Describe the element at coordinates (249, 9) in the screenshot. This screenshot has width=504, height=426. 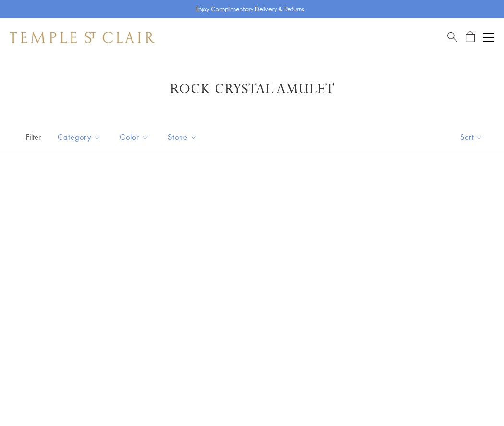
I see `p: Enjoy Complimentary Delivery & Returns` at that location.